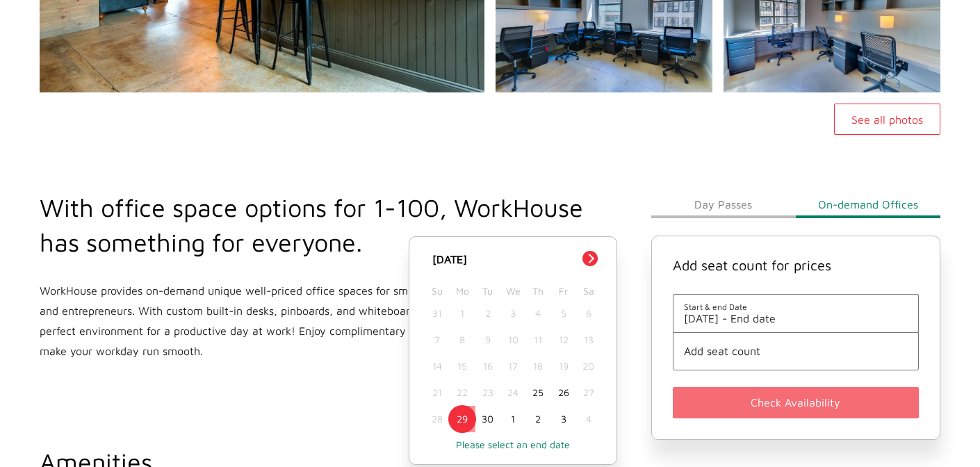  Describe the element at coordinates (487, 291) in the screenshot. I see `div: Tu` at that location.